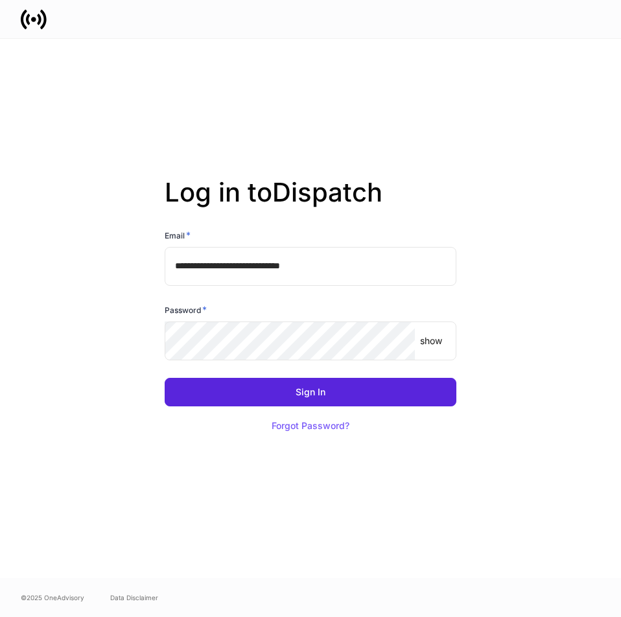  I want to click on h6: Password, so click(185, 310).